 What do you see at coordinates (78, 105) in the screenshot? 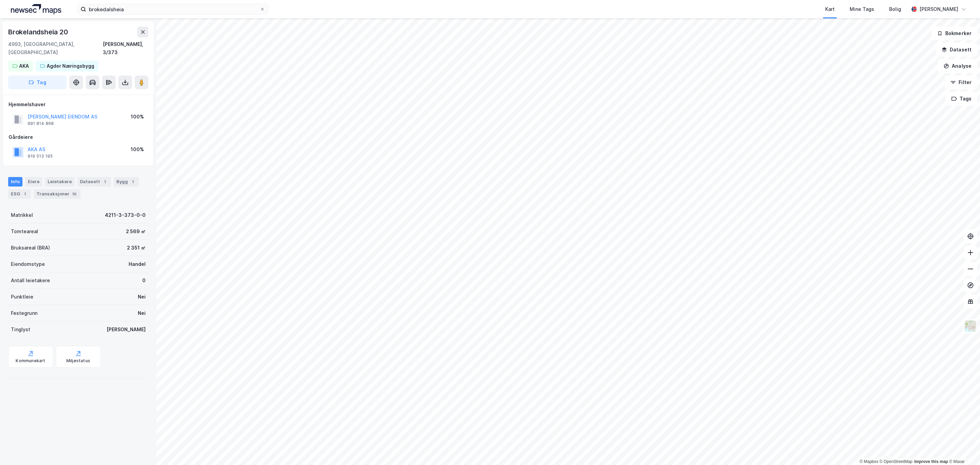
I see `div: Hjemmelshaver` at bounding box center [78, 105].